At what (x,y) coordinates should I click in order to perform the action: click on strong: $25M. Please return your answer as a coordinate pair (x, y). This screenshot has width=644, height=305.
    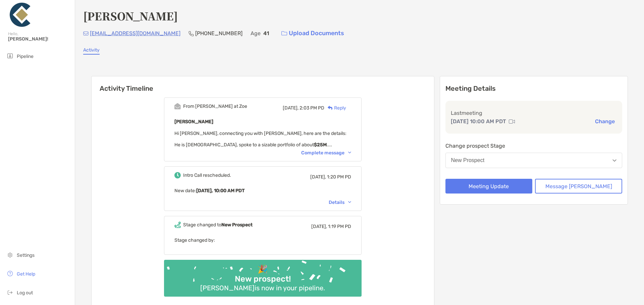
    Looking at the image, I should click on (320, 145).